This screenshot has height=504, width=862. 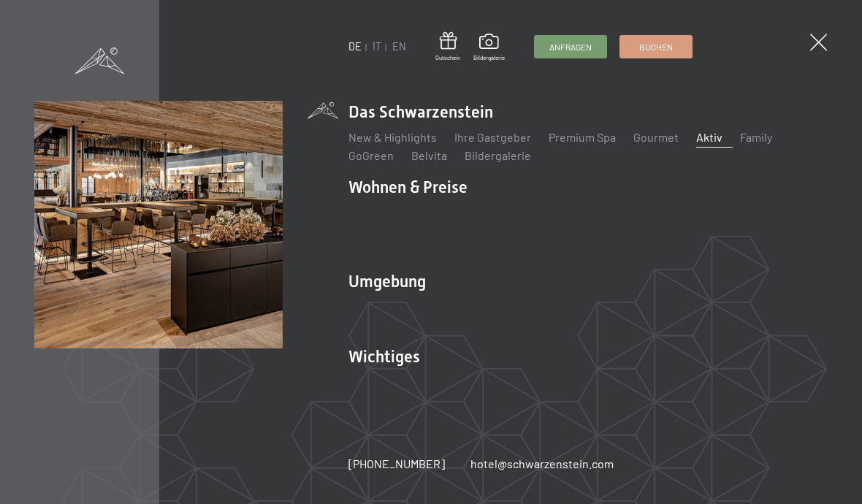 I want to click on a: Gutschein, so click(x=448, y=47).